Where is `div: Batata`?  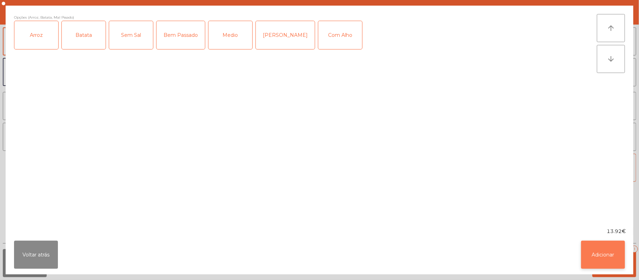 div: Batata is located at coordinates (84, 35).